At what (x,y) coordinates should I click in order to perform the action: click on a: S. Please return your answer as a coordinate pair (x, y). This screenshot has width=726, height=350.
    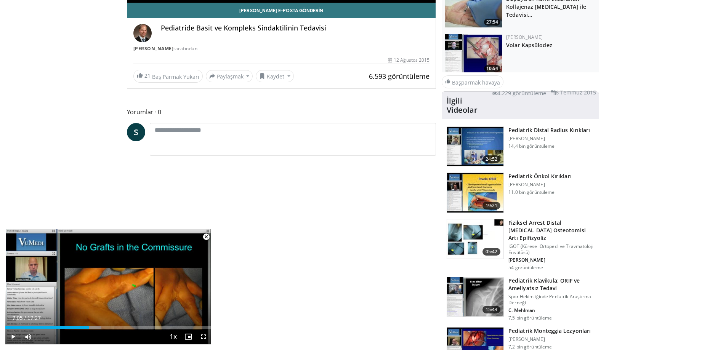
    Looking at the image, I should click on (136, 132).